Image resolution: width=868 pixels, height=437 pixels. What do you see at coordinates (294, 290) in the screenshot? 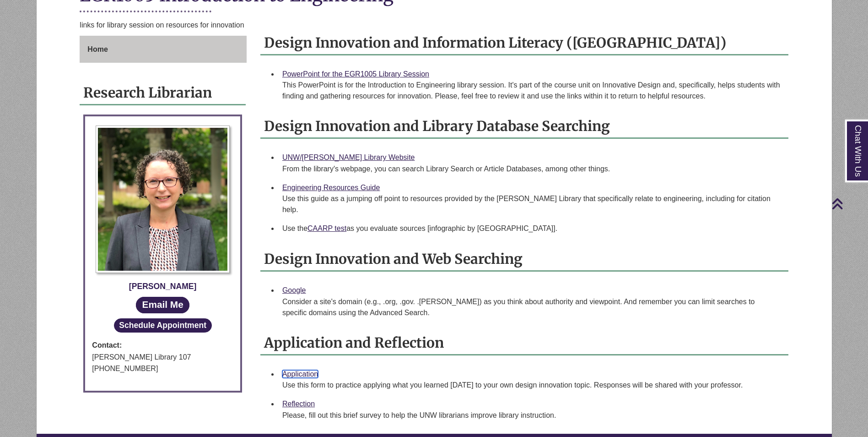
I see `a: Google` at bounding box center [294, 290].